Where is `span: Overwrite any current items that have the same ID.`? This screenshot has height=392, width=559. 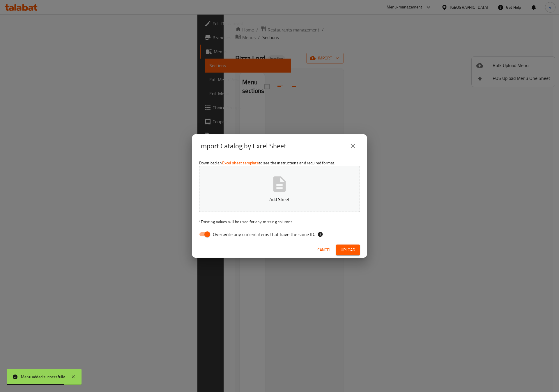 span: Overwrite any current items that have the same ID. is located at coordinates (264, 234).